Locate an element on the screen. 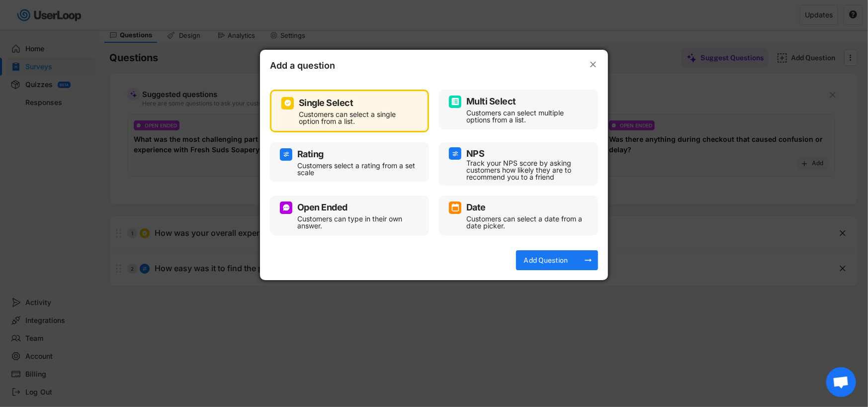  button: arrow_right_alt is located at coordinates (588, 260).